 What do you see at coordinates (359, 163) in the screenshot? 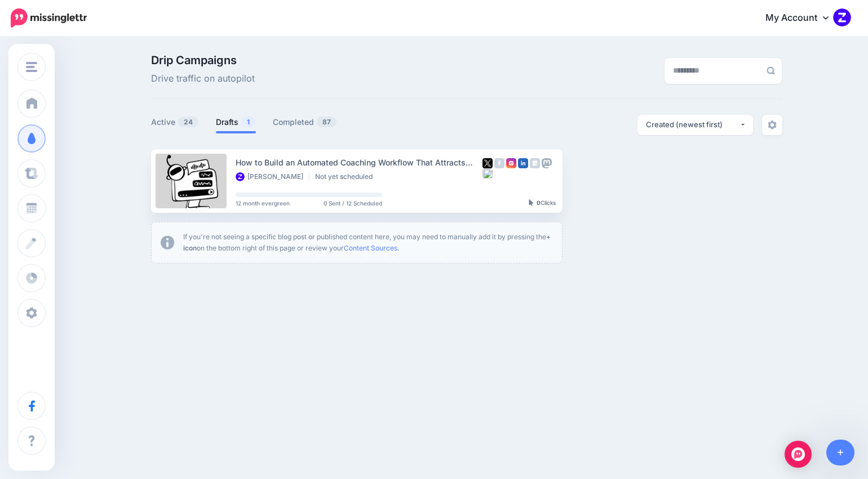
I see `div: How to Build an Automated Coaching Workflow That Attracts High-Ticket Clients` at bounding box center [359, 163].